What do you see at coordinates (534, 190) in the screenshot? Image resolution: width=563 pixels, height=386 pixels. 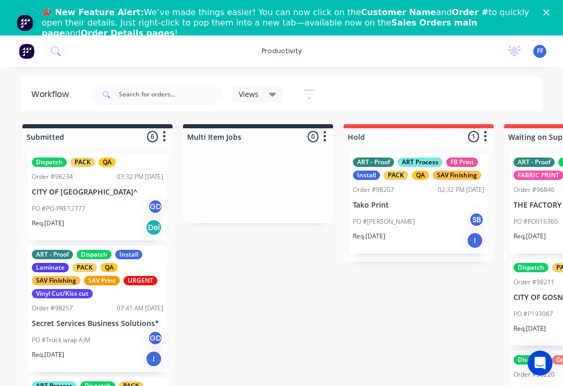 I see `div: Order #96846` at bounding box center [534, 190].